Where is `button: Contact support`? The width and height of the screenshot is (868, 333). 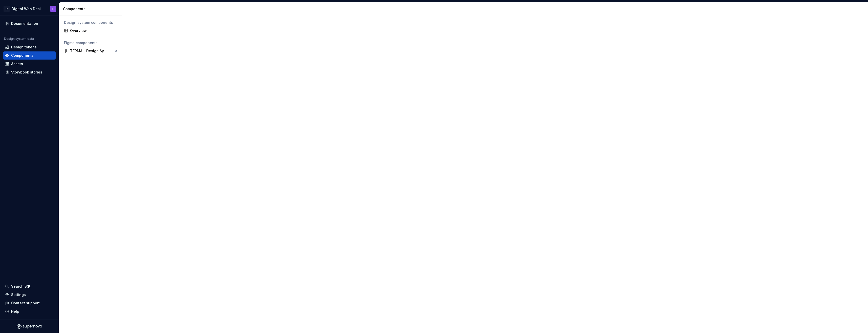
button: Contact support is located at coordinates (29, 303).